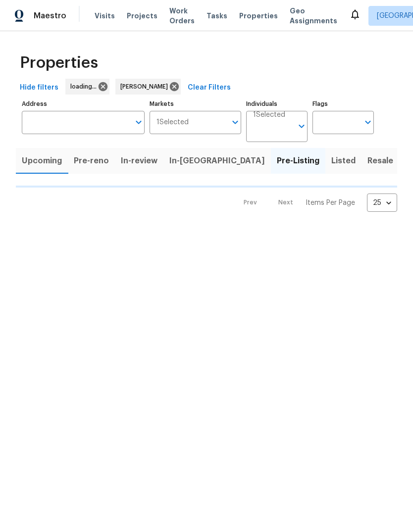 This screenshot has height=532, width=413. What do you see at coordinates (330, 203) in the screenshot?
I see `p: Items Per Page` at bounding box center [330, 203].